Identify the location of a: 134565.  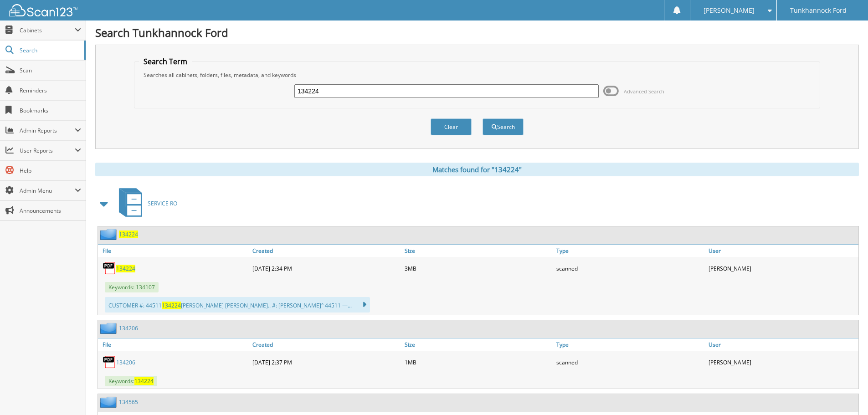
(128, 402).